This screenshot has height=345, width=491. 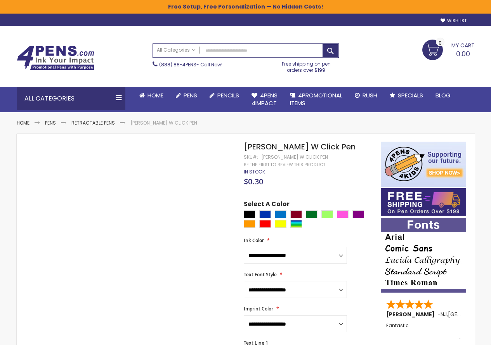 I want to click on a: (888) 88-4PENS, so click(x=178, y=64).